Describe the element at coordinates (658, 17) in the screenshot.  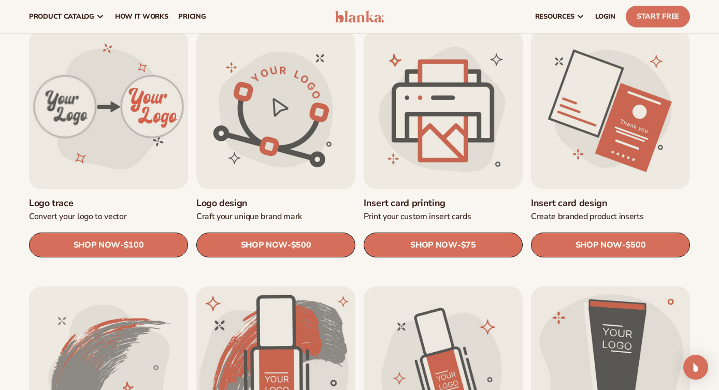
I see `a: Start Free` at that location.